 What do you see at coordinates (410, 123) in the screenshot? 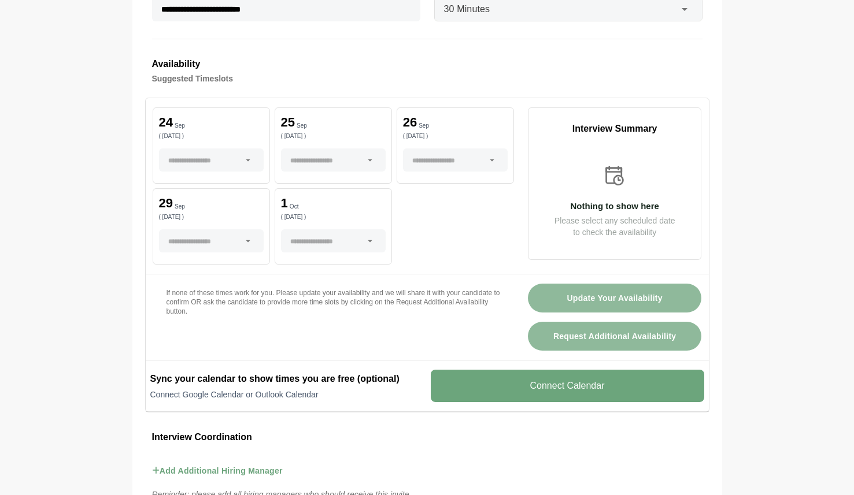
I see `p: 26` at bounding box center [410, 123].